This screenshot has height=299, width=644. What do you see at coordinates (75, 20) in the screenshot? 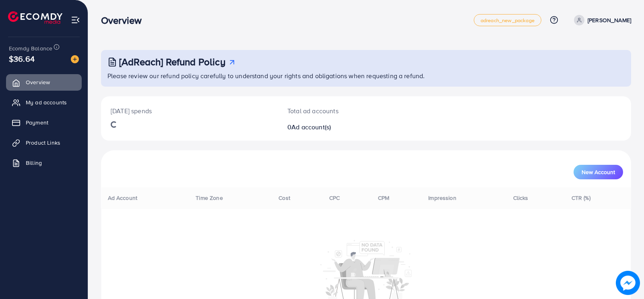
I see `img: menu` at bounding box center [75, 20].